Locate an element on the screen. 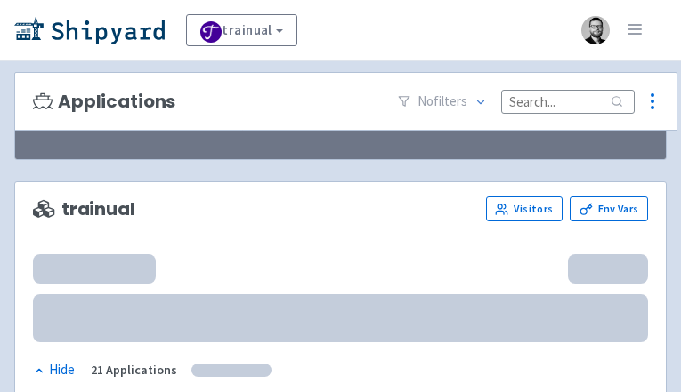  input: Search... is located at coordinates (568, 101).